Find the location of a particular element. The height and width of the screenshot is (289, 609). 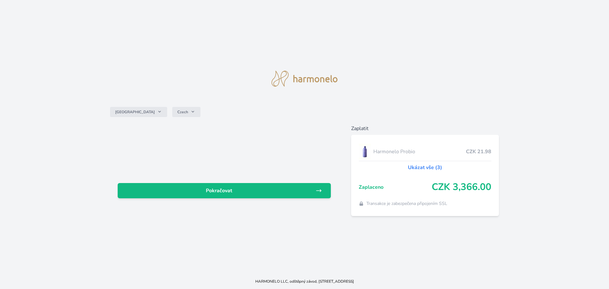

button: Czech is located at coordinates (186, 112).